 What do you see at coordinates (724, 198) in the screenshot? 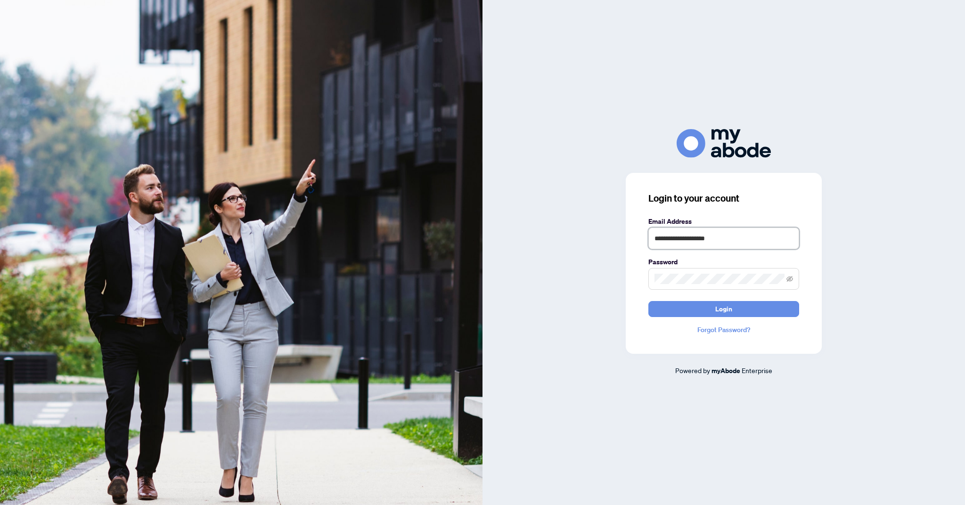
I see `h3: Login to your account` at bounding box center [724, 198].